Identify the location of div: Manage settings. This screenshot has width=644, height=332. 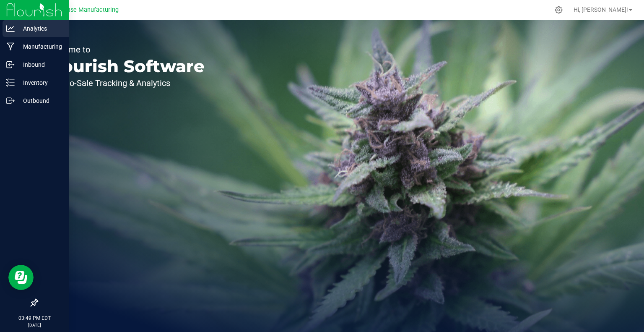
(559, 10).